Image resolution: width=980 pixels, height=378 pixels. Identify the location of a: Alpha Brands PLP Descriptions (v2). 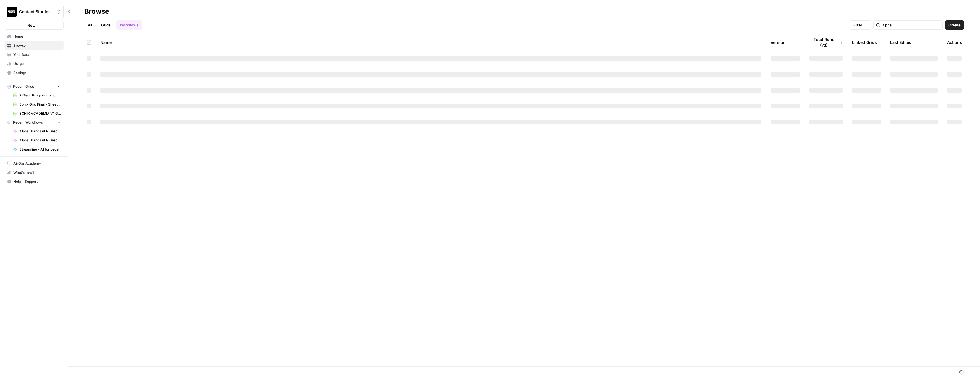
(37, 140).